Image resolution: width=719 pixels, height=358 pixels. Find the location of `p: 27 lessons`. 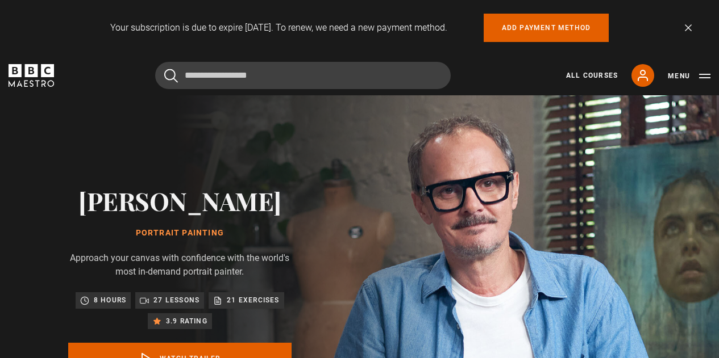

p: 27 lessons is located at coordinates (176, 301).